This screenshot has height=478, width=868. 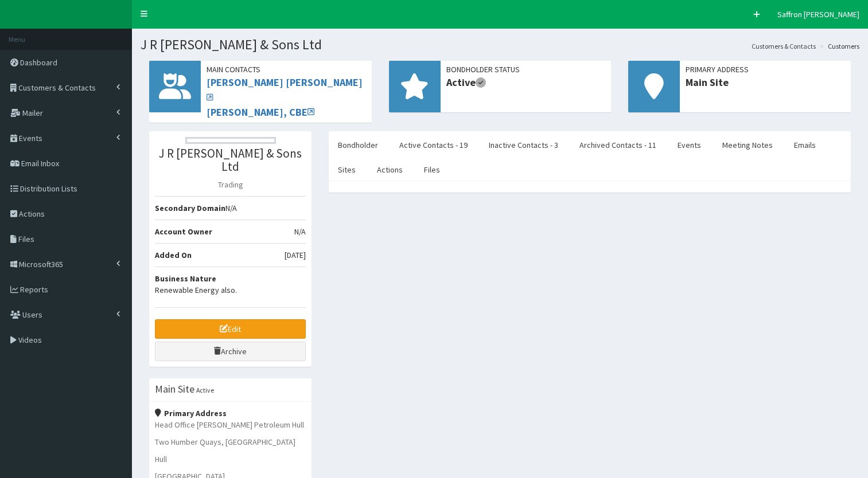 I want to click on a: Actions, so click(x=390, y=170).